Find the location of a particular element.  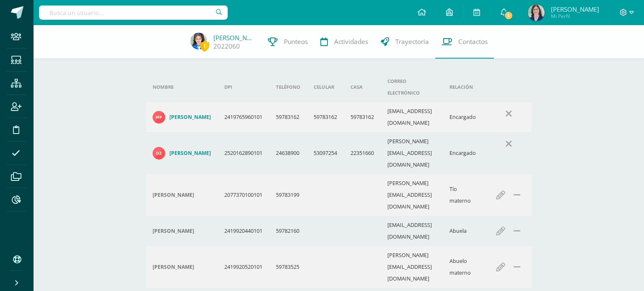

td: 22351660 is located at coordinates (362, 153).